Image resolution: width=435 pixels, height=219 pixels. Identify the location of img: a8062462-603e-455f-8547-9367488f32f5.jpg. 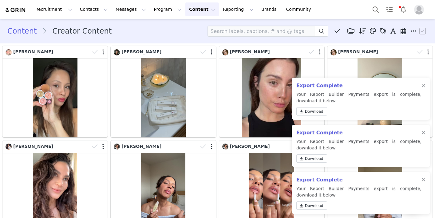
(9, 146).